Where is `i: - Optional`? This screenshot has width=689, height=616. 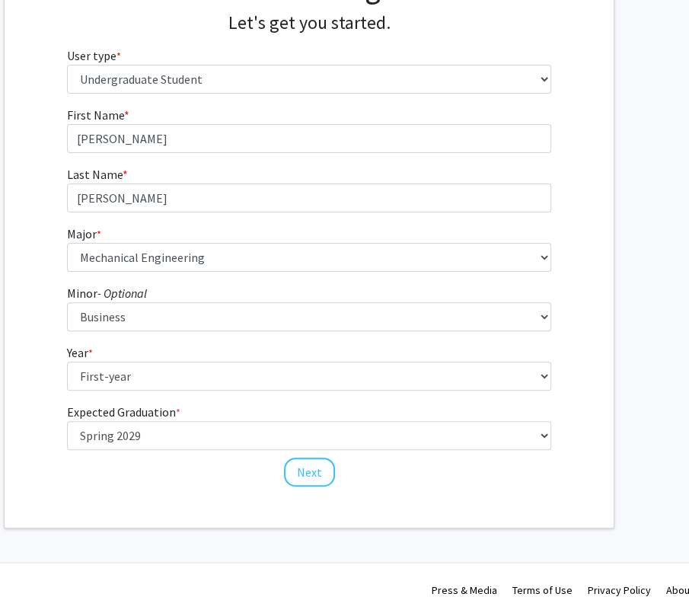
i: - Optional is located at coordinates (122, 293).